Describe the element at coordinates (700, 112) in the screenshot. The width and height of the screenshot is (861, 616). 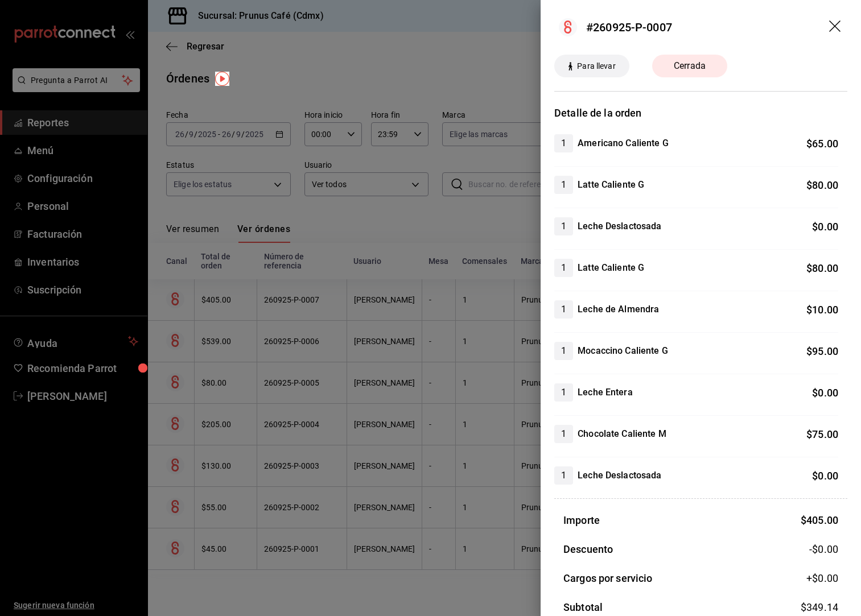
I see `h3: Detalle de la orden` at that location.